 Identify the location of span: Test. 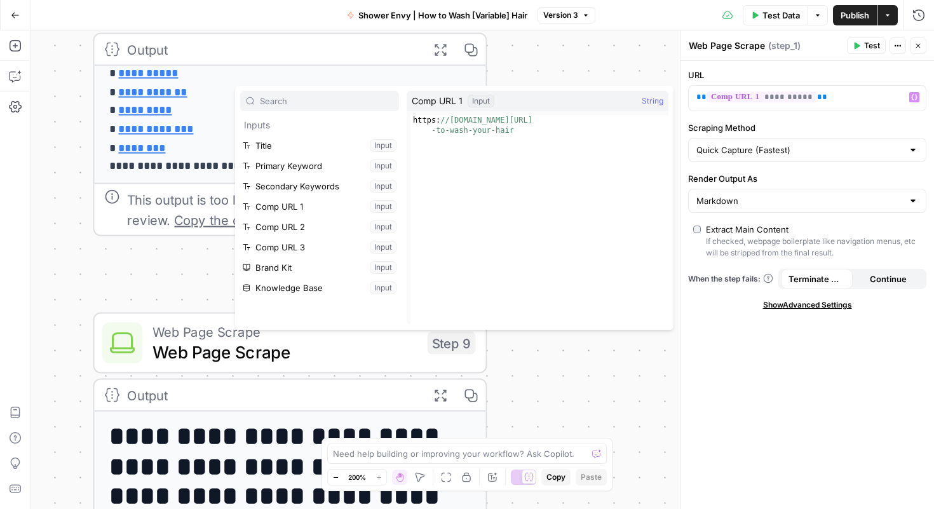
(872, 46).